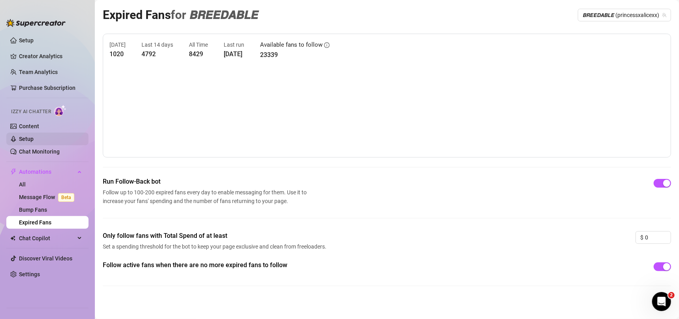 The width and height of the screenshot is (679, 319). Describe the element at coordinates (48, 197) in the screenshot. I see `a: Message FlowBeta` at that location.